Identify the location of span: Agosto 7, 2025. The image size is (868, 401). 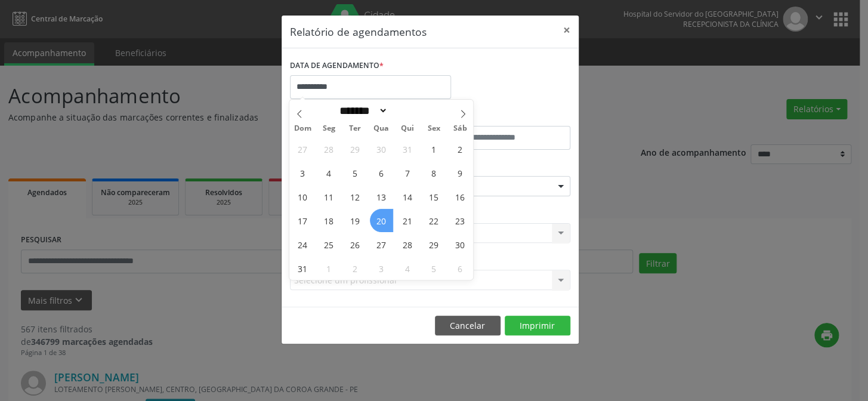
(408, 172).